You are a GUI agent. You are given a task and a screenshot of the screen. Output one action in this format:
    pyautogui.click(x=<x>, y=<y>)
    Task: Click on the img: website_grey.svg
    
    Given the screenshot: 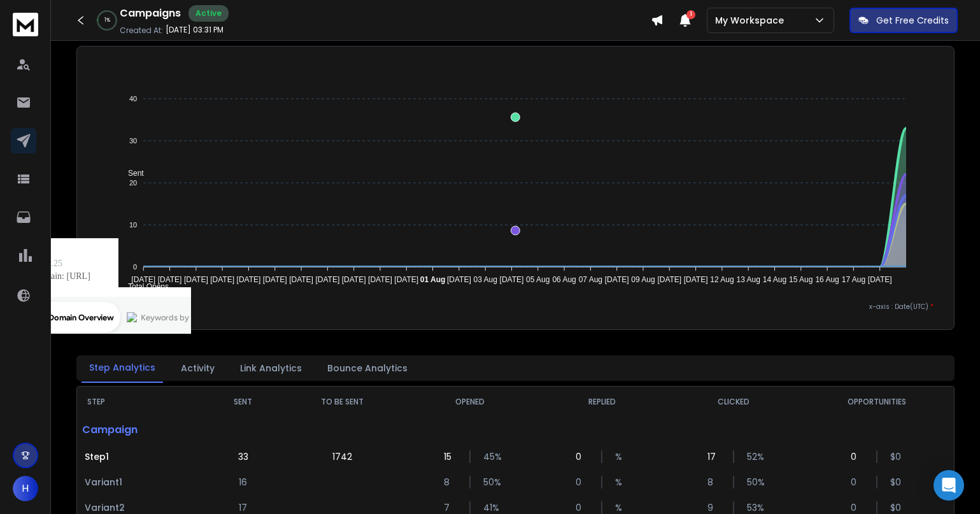 What is the action you would take?
    pyautogui.click(x=26, y=38)
    